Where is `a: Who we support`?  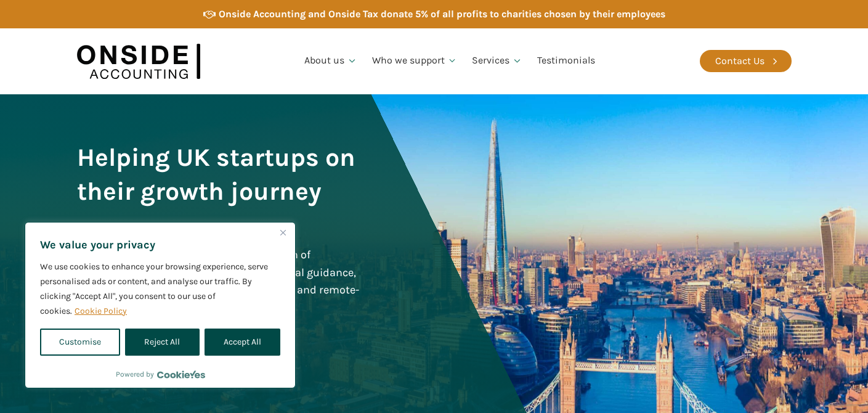
a: Who we support is located at coordinates (414, 61).